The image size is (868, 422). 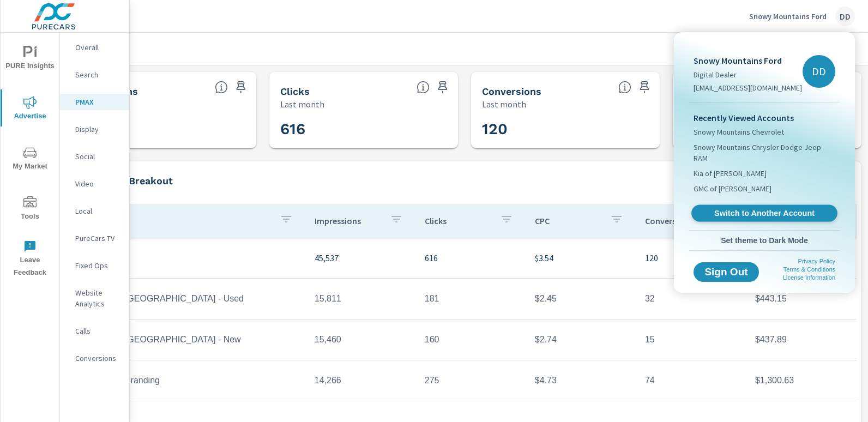 I want to click on span: Snowy Mountains Chrysler Dodge Jeep RAM, so click(x=764, y=153).